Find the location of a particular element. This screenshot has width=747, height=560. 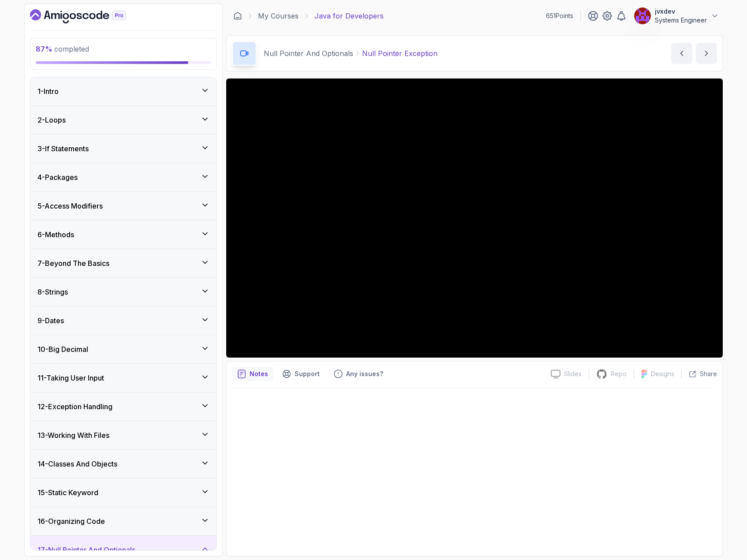

button: 1-Intro is located at coordinates (124, 91).